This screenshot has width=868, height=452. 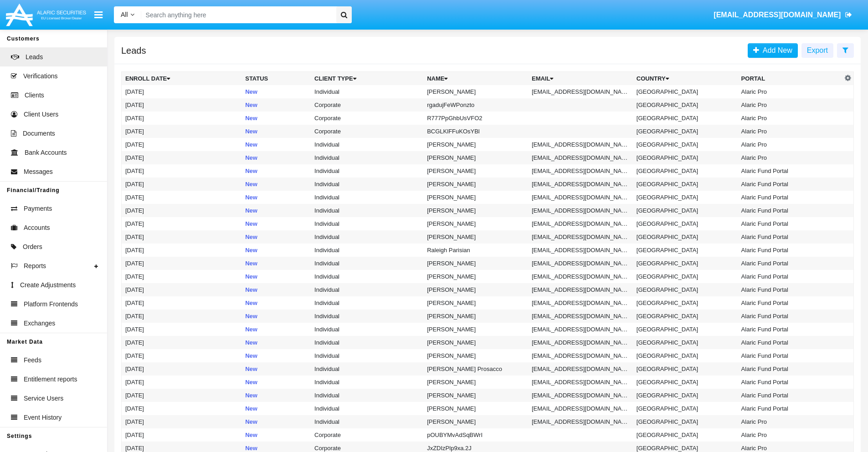 I want to click on td: BCGLKlFFuKOsYBl, so click(x=475, y=131).